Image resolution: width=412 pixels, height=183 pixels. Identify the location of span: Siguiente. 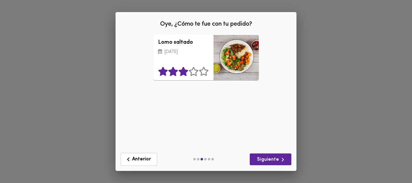
(271, 160).